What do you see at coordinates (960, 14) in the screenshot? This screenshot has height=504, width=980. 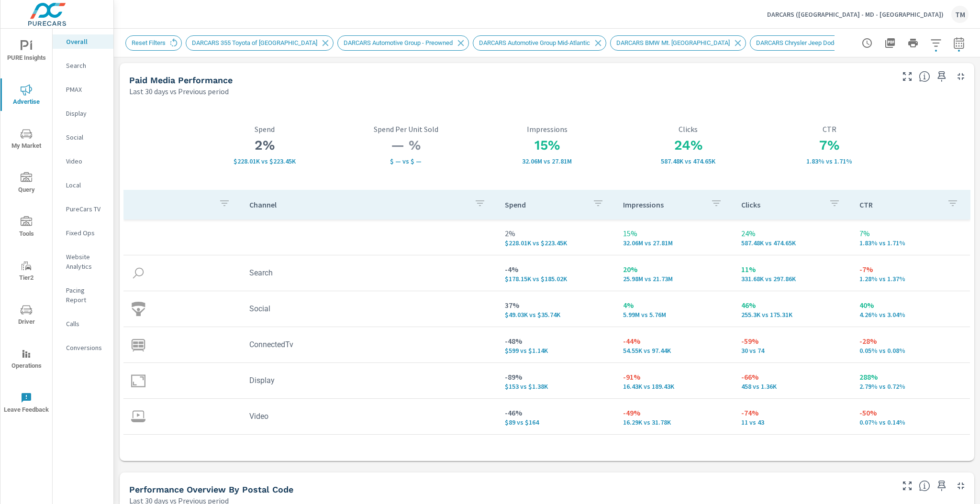 I see `div: TM` at bounding box center [960, 14].